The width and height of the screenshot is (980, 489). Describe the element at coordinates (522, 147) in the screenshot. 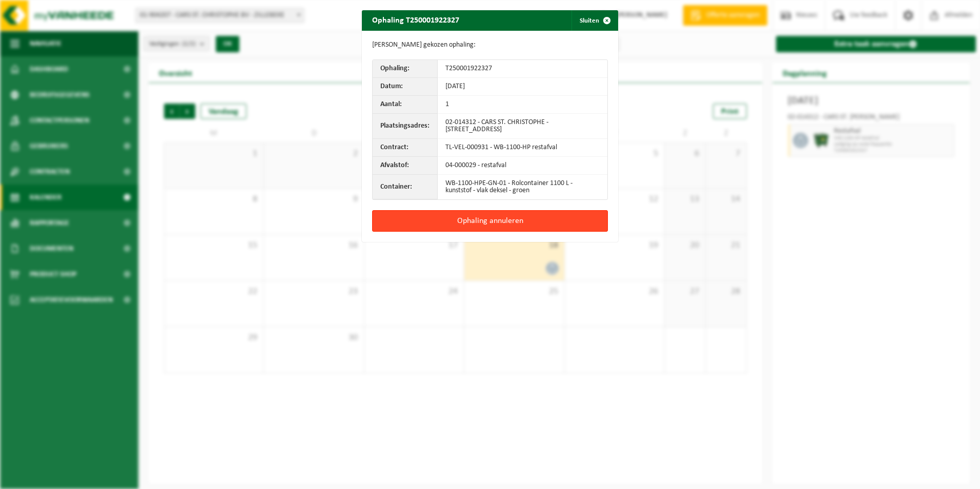

I see `td: TL-VEL-000931 - WB-1100-HP restafval` at that location.